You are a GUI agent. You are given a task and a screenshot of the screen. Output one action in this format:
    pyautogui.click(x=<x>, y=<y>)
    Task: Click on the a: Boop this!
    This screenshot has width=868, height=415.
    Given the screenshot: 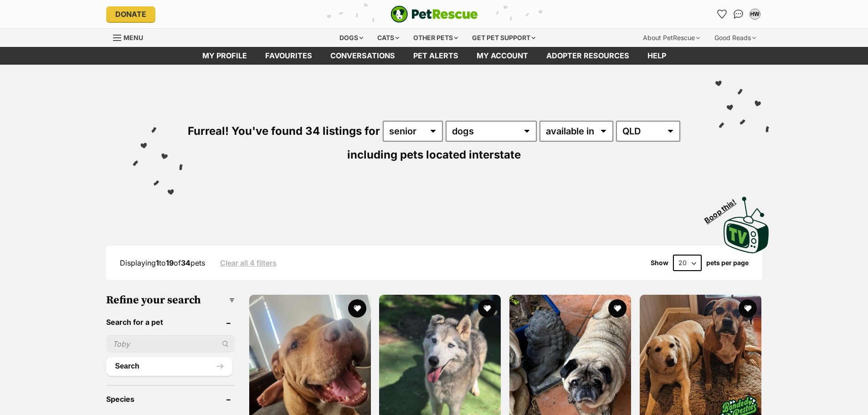 What is the action you would take?
    pyautogui.click(x=746, y=222)
    